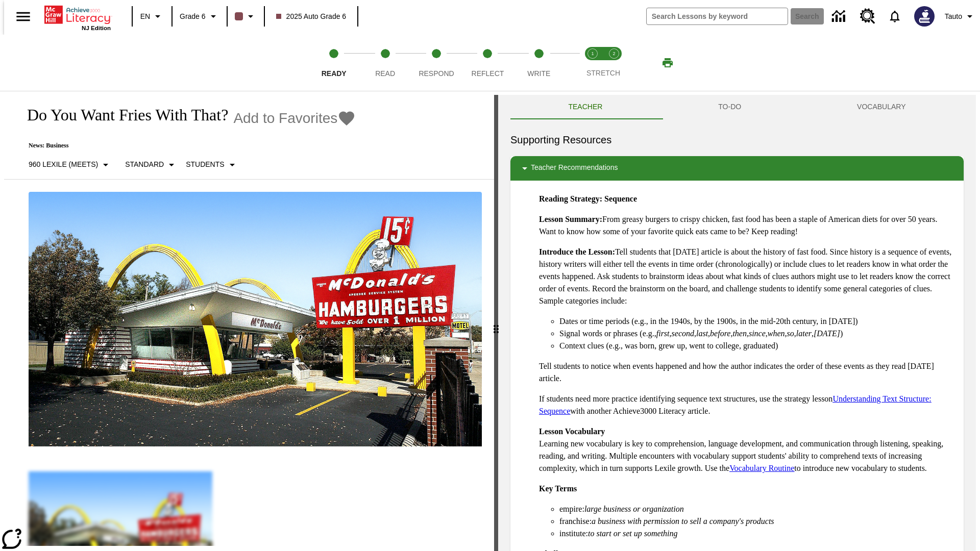 This screenshot has height=551, width=980. I want to click on u: Understanding Text Structure: Sequence, so click(735, 405).